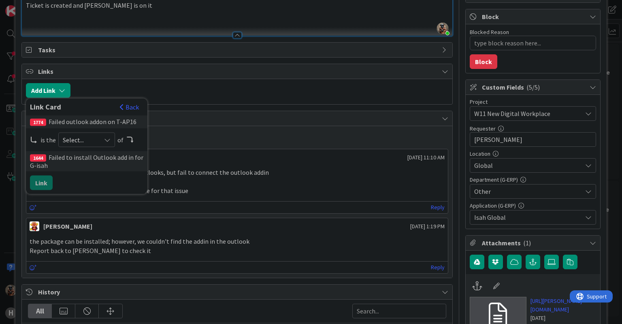  What do you see at coordinates (400, 311) in the screenshot?
I see `input: Search...` at bounding box center [400, 311].